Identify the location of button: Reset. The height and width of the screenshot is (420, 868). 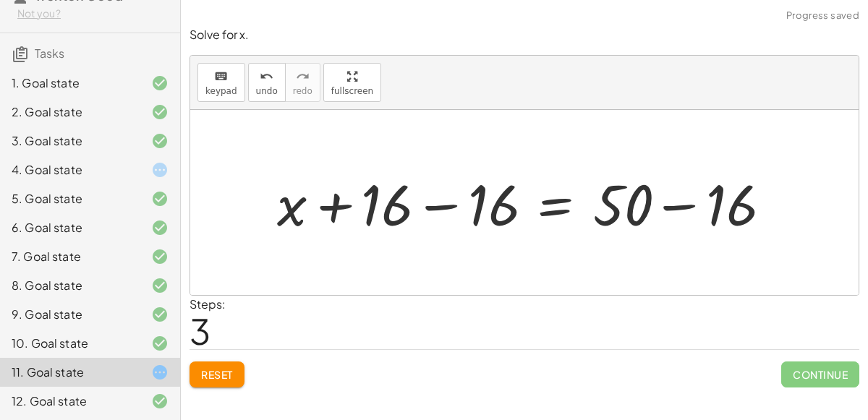
(217, 375).